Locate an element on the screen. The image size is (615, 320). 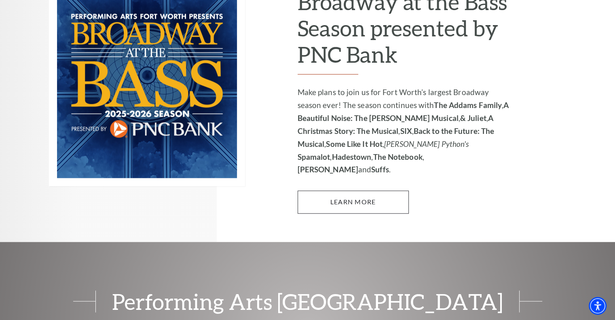
strong: Spamalot is located at coordinates (314, 156).